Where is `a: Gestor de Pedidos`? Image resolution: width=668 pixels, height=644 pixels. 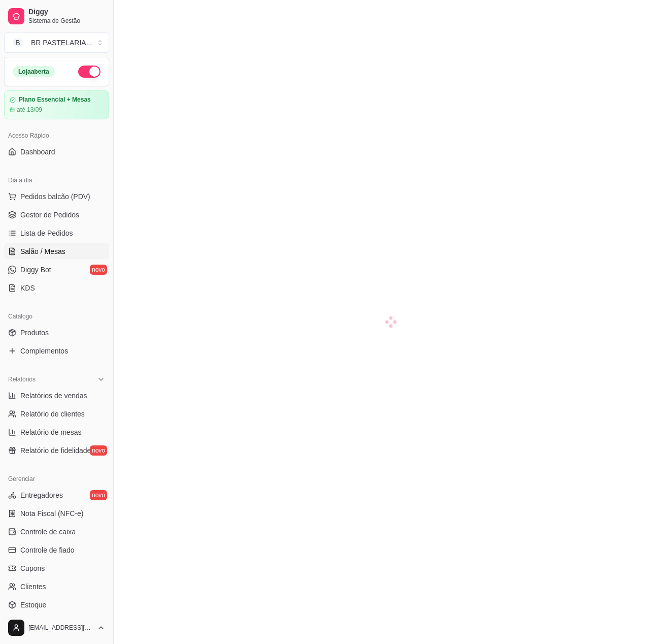
a: Gestor de Pedidos is located at coordinates (56, 215).